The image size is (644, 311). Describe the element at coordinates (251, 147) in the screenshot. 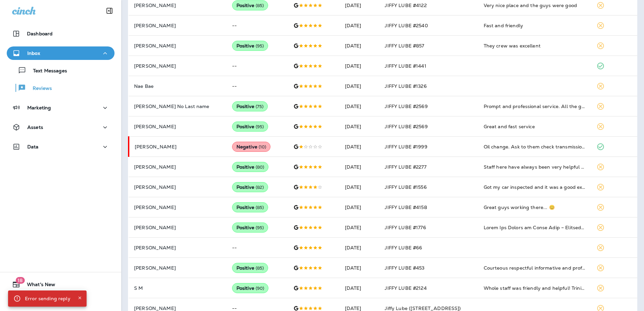

I see `div: Negative` at that location.